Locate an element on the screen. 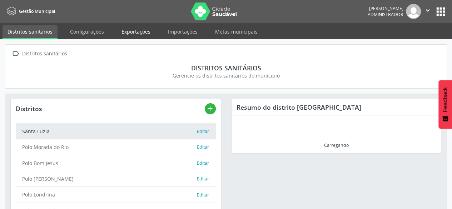  img: img is located at coordinates (414, 11).